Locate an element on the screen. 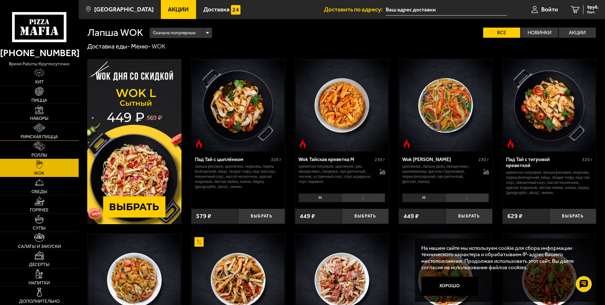 The image size is (605, 305). span: Хит is located at coordinates (39, 82).